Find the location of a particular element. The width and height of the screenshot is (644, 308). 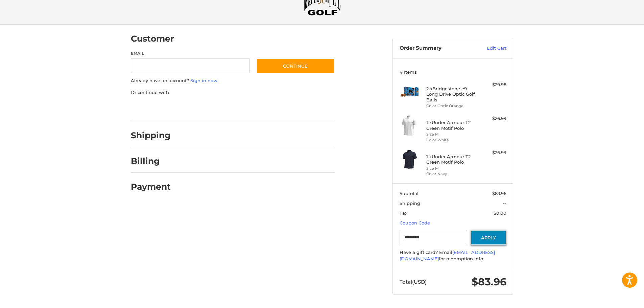

button: Continue is located at coordinates (295, 66).